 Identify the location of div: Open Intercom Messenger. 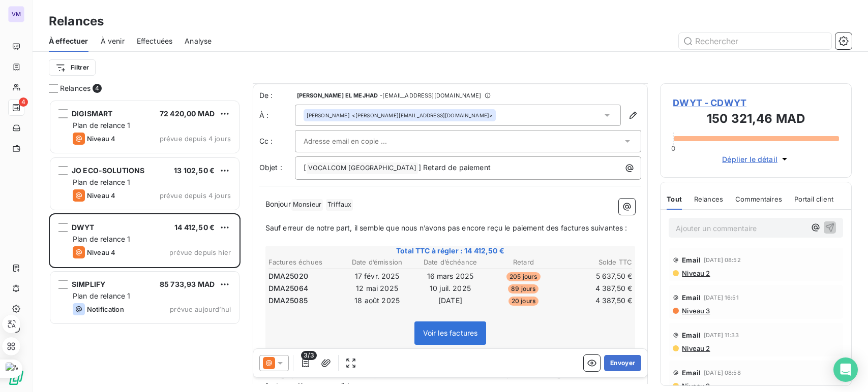
(845, 370).